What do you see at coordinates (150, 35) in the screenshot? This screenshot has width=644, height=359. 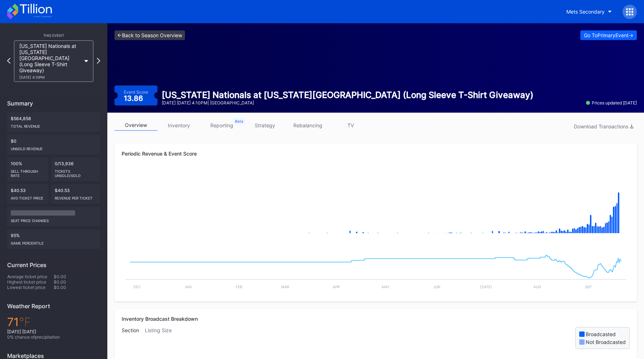 I see `a: <-Back to Season Overview` at bounding box center [150, 35].